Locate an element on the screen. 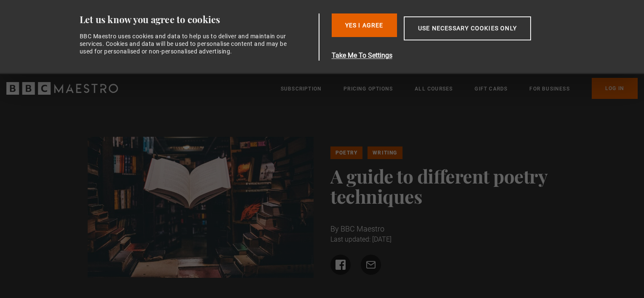 This screenshot has width=644, height=298. div: Let us know you agree to cookies is located at coordinates (198, 19).